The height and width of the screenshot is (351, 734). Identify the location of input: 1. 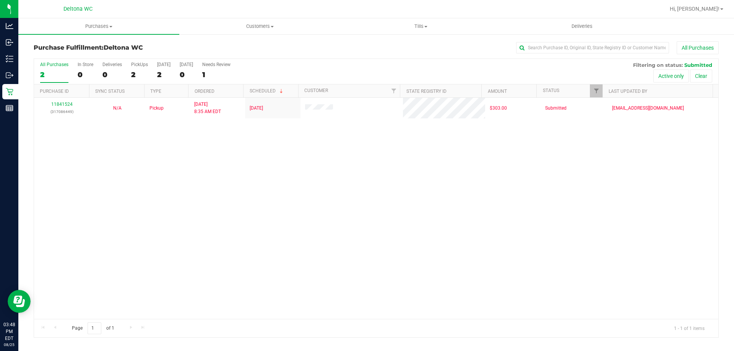
(94, 328).